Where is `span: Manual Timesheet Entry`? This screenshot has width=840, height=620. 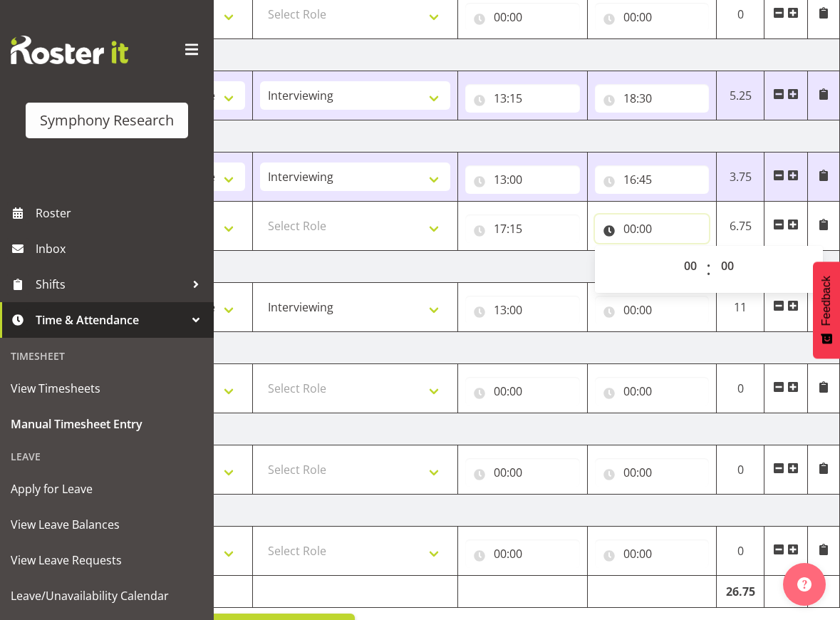 span: Manual Timesheet Entry is located at coordinates (107, 424).